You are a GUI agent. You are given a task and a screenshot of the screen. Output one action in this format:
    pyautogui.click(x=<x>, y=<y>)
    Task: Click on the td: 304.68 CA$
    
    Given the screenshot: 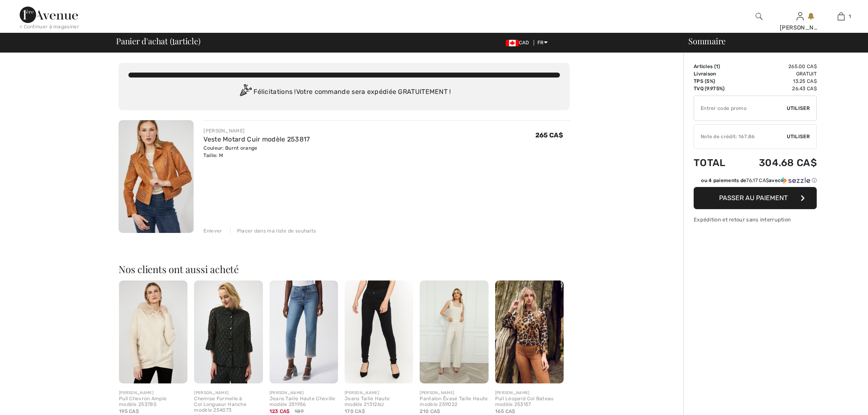 What is the action you would take?
    pyautogui.click(x=777, y=163)
    